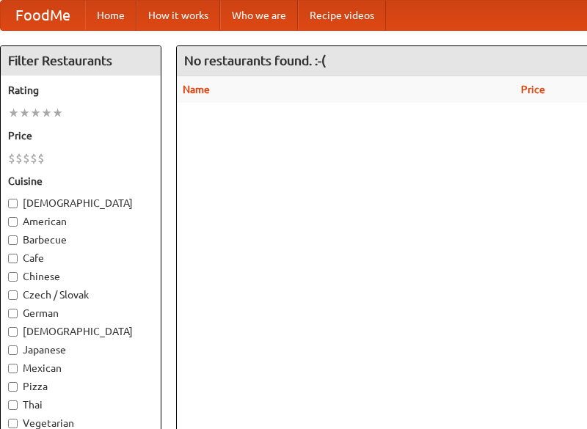 The height and width of the screenshot is (429, 587). What do you see at coordinates (81, 387) in the screenshot?
I see `label: Pizza` at bounding box center [81, 387].